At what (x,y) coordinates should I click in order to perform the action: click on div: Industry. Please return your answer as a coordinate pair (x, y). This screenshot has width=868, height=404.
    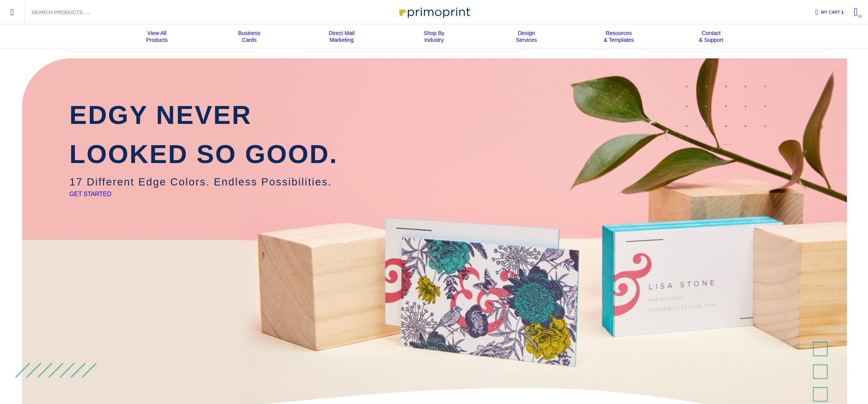
    Looking at the image, I should click on (434, 36).